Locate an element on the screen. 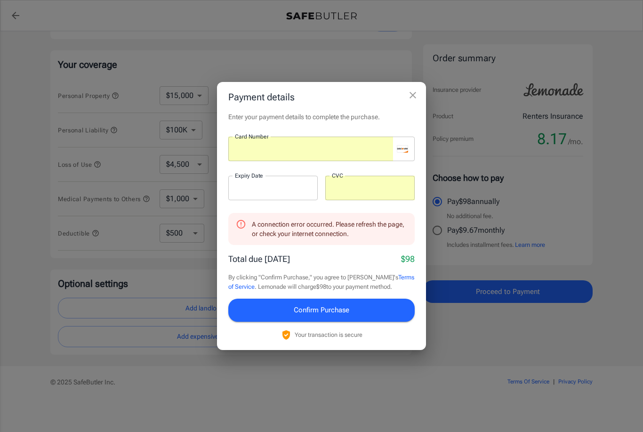  a: Terms of Service is located at coordinates (321, 281).